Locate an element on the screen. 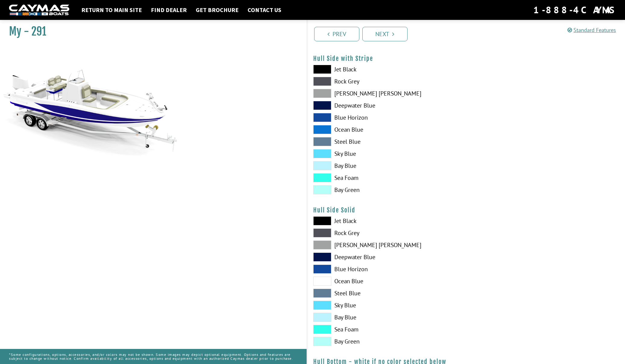 Image resolution: width=625 pixels, height=364 pixels. div: 1-888-4CAYMAS is located at coordinates (575, 10).